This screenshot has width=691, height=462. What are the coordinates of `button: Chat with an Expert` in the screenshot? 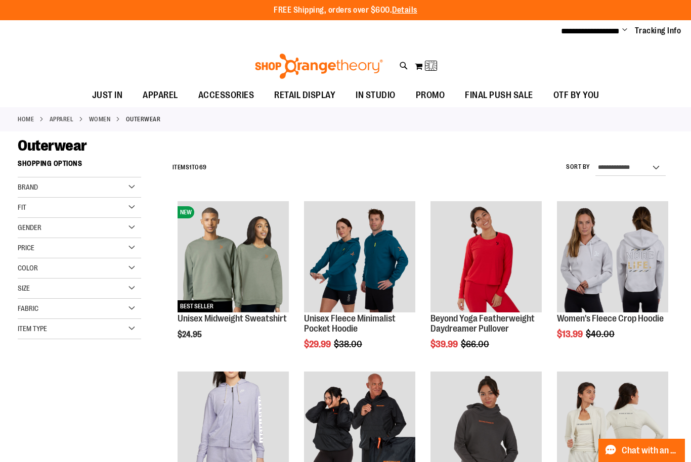 It's located at (642, 450).